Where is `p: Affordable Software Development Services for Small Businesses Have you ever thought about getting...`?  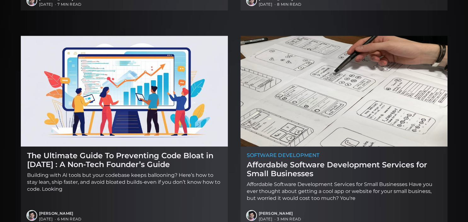 p: Affordable Software Development Services for Small Businesses Have you ever thought about getting... is located at coordinates (344, 191).